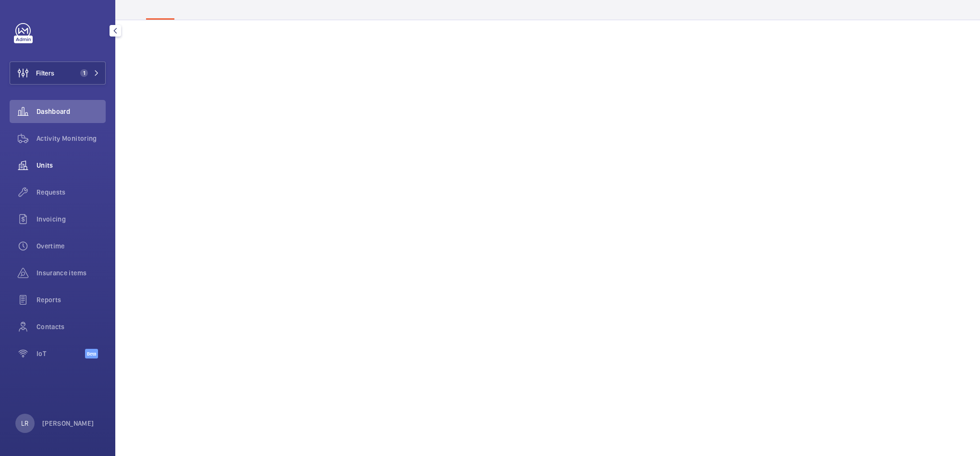 This screenshot has height=456, width=980. What do you see at coordinates (24, 423) in the screenshot?
I see `p: LR` at bounding box center [24, 423].